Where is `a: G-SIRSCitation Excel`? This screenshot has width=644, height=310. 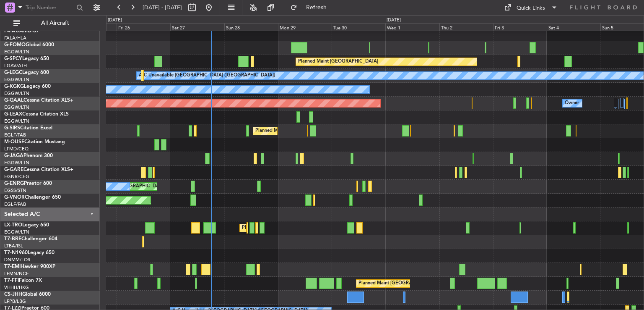 a: G-SIRSCitation Excel is located at coordinates (28, 128).